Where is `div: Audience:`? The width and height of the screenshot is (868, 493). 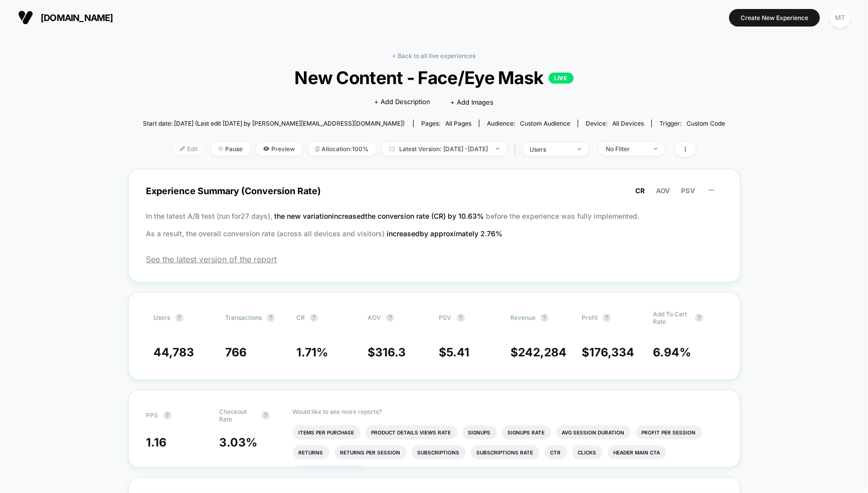 div: Audience: is located at coordinates (529, 123).